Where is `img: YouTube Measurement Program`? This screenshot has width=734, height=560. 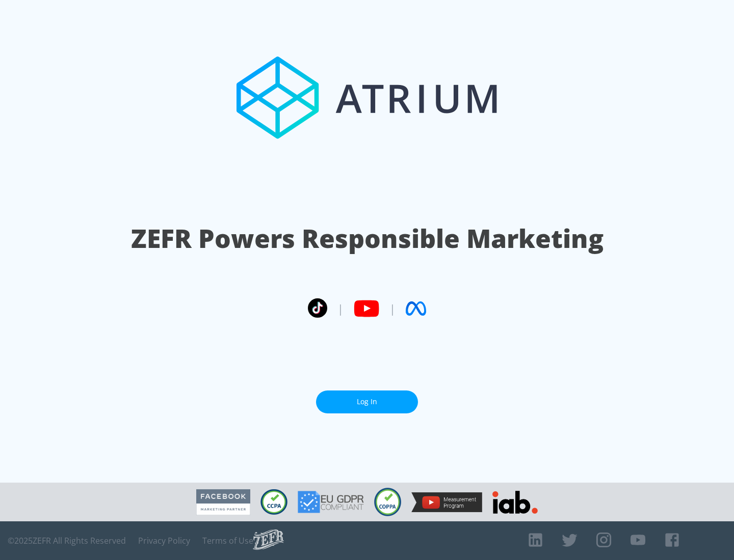
img: YouTube Measurement Program is located at coordinates (447, 502).